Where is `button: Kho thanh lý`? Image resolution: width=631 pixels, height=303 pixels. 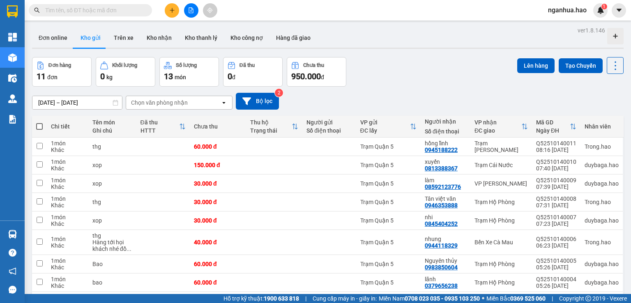 button: Kho thanh lý is located at coordinates (201, 38).